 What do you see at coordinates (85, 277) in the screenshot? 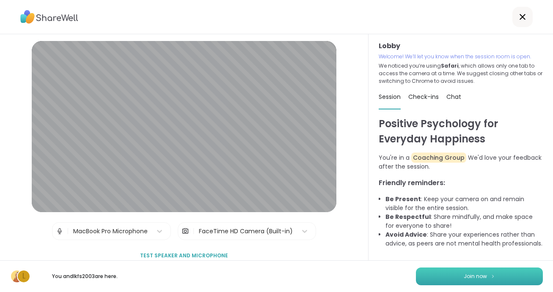
I see `p: You and lkfs2003 are here.` at bounding box center [85, 277].